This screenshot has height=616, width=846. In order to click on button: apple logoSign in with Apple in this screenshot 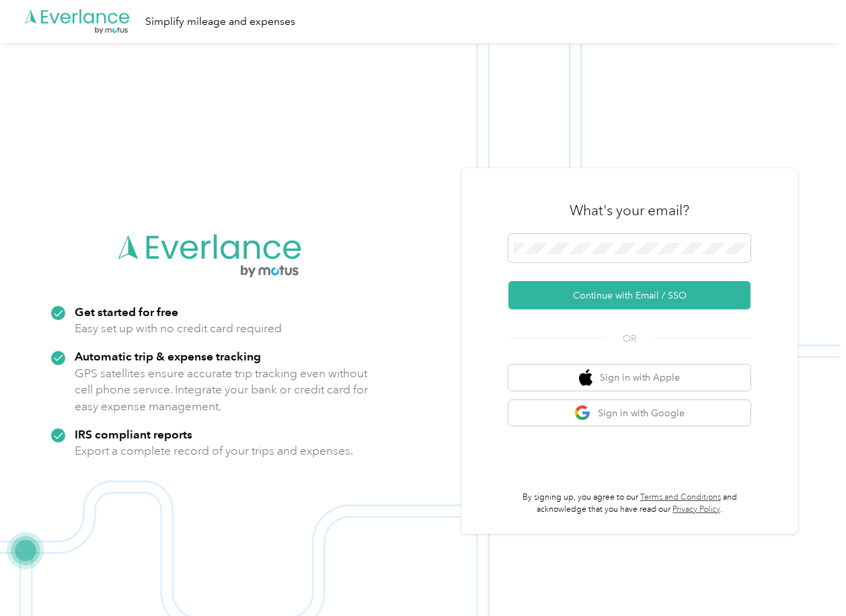, I will do `click(630, 378)`.